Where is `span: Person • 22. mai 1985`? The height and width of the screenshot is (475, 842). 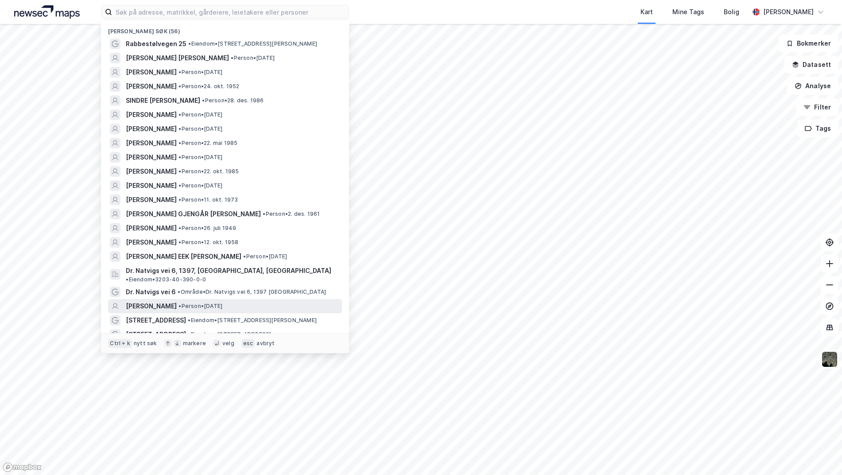
span: Person • 22. mai 1985 is located at coordinates (208, 143).